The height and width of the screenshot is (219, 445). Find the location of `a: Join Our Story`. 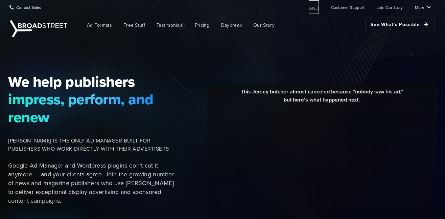

a: Join Our Story is located at coordinates (390, 7).